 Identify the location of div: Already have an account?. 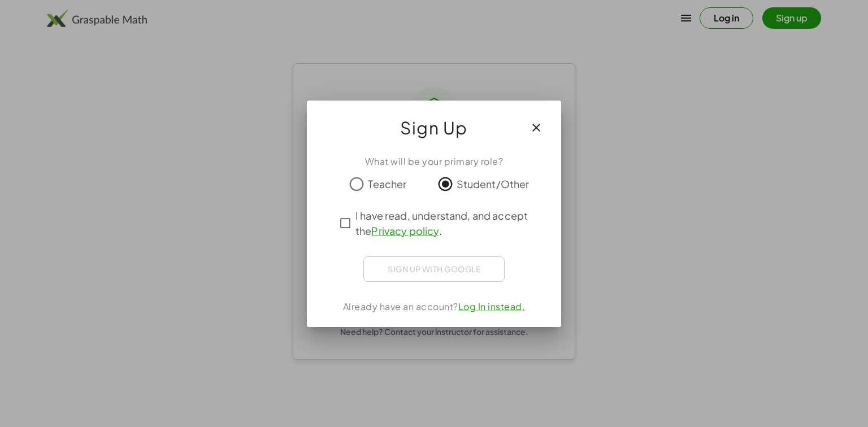
(434, 307).